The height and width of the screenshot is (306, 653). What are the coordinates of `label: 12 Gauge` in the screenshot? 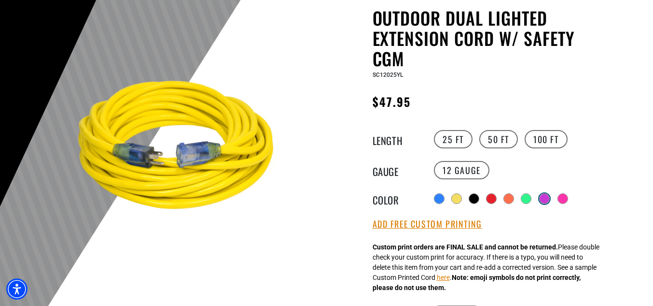 It's located at (462, 170).